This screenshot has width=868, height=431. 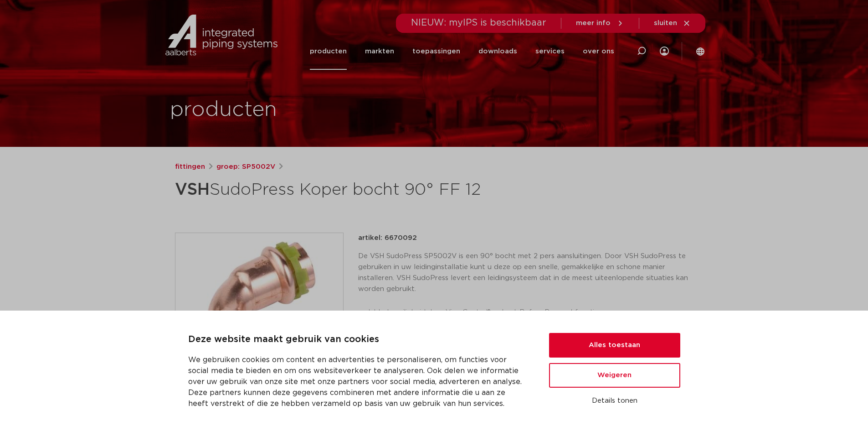 I want to click on a: over ons, so click(x=598, y=51).